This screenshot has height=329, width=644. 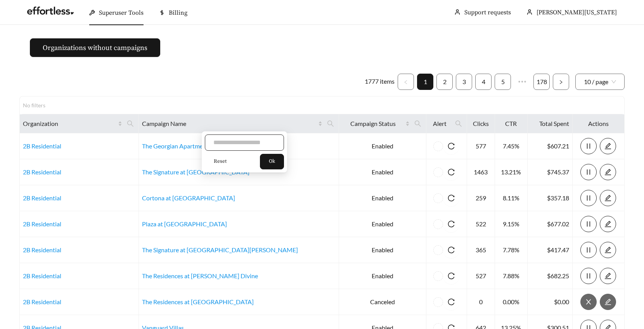 What do you see at coordinates (503, 82) in the screenshot?
I see `a: 5` at bounding box center [503, 82].